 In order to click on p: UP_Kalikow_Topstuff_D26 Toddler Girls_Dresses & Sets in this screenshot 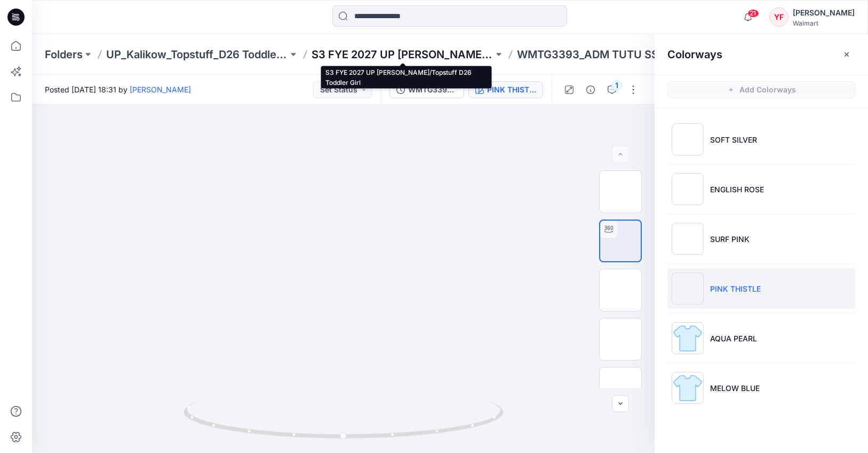, I will do `click(197, 54)`.